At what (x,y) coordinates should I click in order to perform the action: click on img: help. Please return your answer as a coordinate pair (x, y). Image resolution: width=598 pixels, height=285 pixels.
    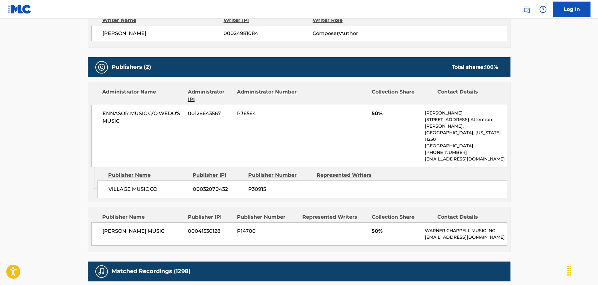
    Looking at the image, I should click on (543, 9).